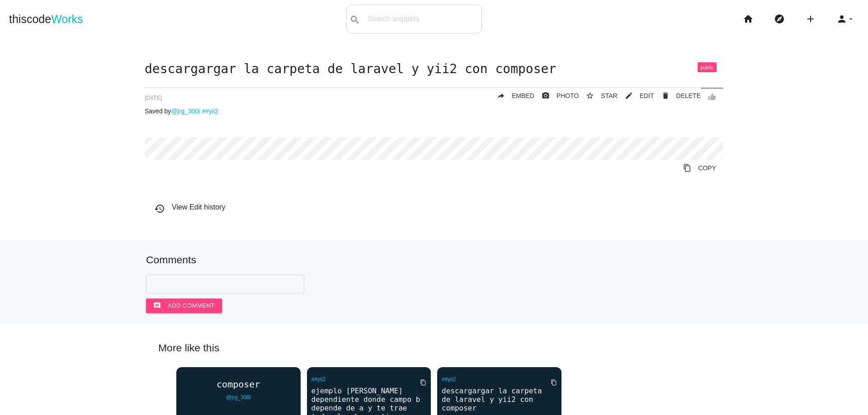 This screenshot has height=415, width=868. I want to click on a: replyEMBED, so click(512, 96).